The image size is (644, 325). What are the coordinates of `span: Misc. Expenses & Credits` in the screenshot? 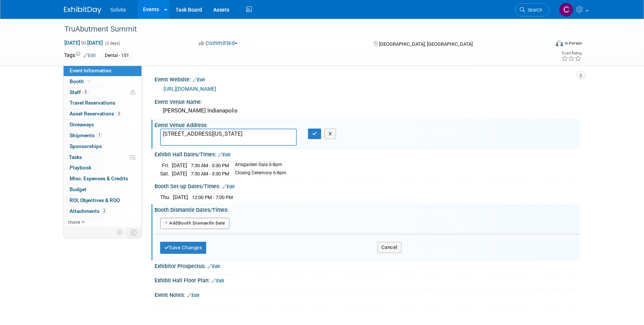 It's located at (99, 178).